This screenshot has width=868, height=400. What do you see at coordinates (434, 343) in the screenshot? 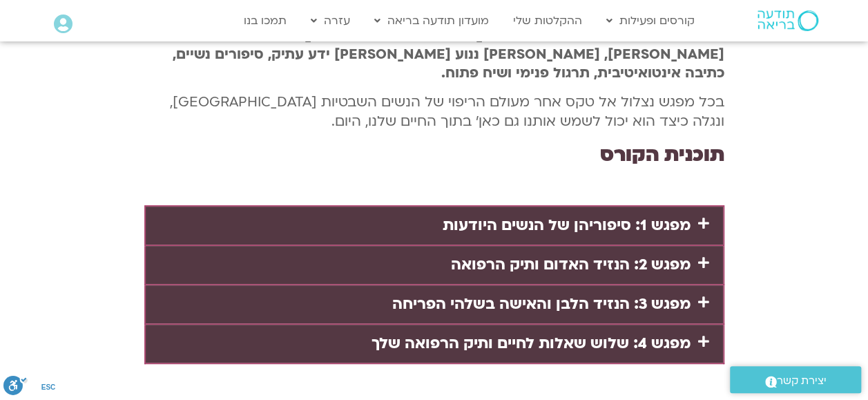
I see `div: מפגש 4: שלוש שאלות לחיים ותיק הרפואה שלך` at bounding box center [434, 343].